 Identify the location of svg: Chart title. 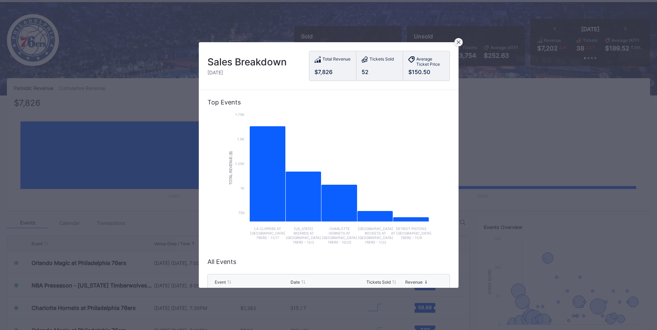
(328, 180).